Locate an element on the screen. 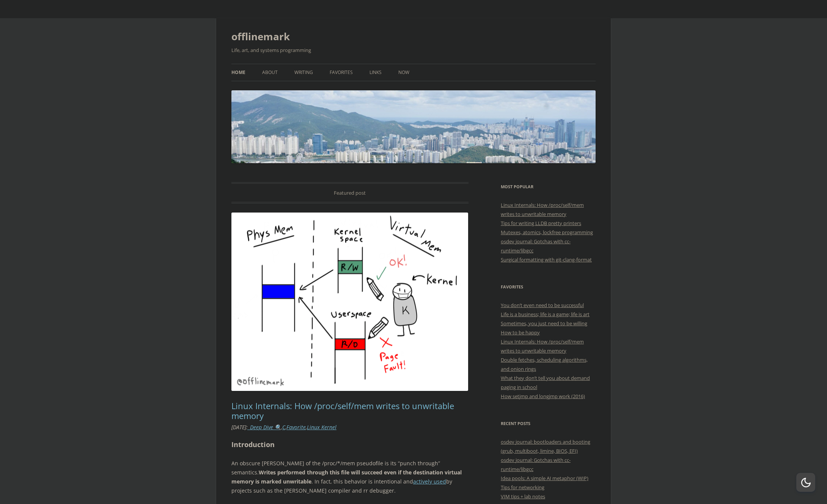 This screenshot has width=827, height=504. a: Idea pools: A simple AI metaphor (WIP) is located at coordinates (545, 478).